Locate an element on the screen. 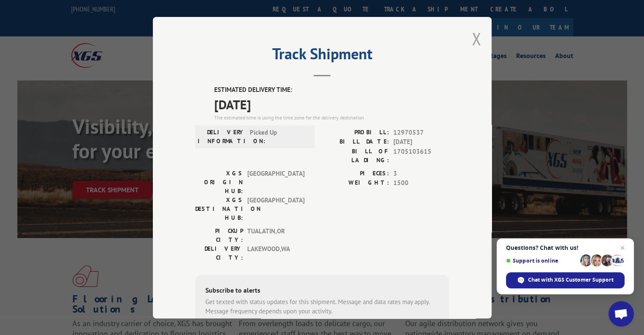 The height and width of the screenshot is (335, 644). label: DELIVERY CITY: is located at coordinates (219, 252).